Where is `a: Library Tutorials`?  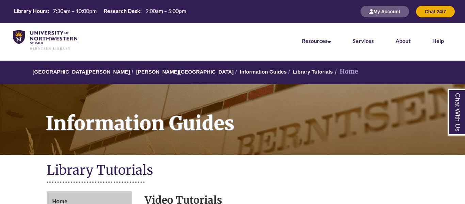
a: Library Tutorials is located at coordinates (313, 72).